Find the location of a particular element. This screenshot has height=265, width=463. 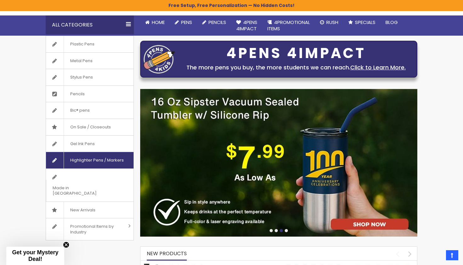

a: 4PROMOTIONALITEMS is located at coordinates (289, 26).